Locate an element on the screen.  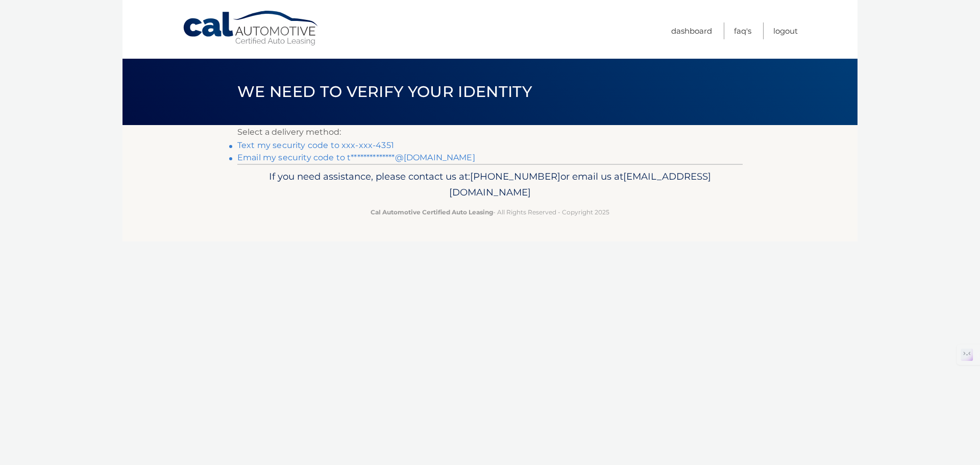
a: Cal Automotive is located at coordinates (251, 28).